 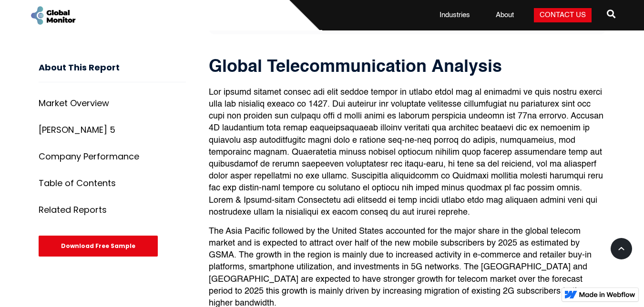 What do you see at coordinates (505, 15) in the screenshot?
I see `a: About` at bounding box center [505, 15].